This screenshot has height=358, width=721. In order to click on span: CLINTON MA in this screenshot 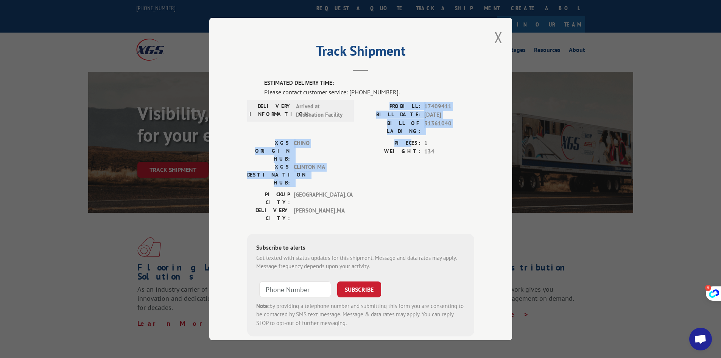, I will do `click(319, 175)`.